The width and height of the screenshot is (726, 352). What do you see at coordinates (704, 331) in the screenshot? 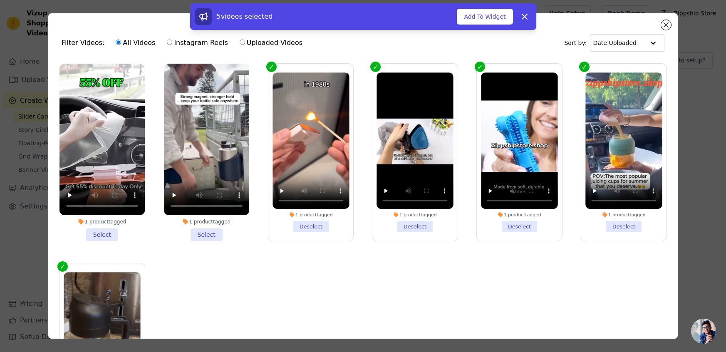
I see `a: Open chat` at bounding box center [704, 331].